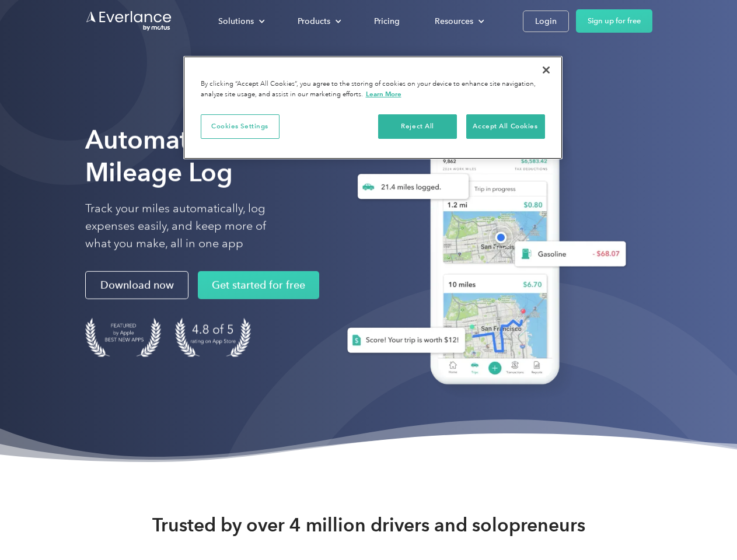  Describe the element at coordinates (137, 285) in the screenshot. I see `a: Download now` at that location.